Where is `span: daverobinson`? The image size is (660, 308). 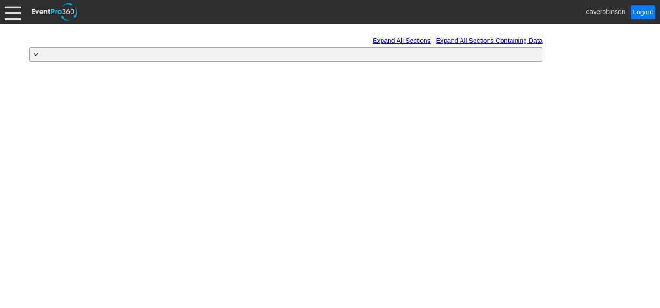 span: daverobinson is located at coordinates (605, 11).